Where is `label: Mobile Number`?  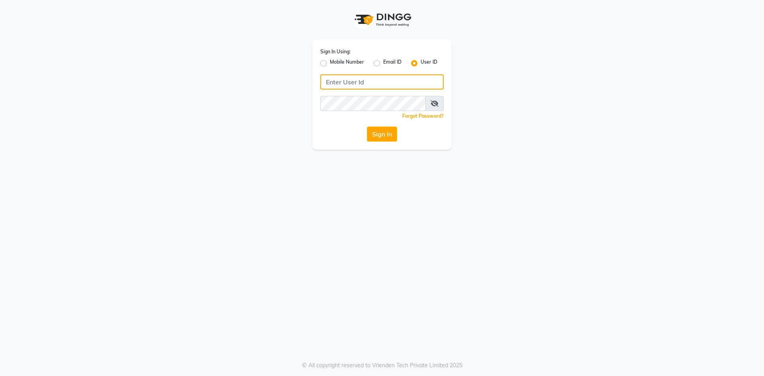
label: Mobile Number is located at coordinates (347, 63).